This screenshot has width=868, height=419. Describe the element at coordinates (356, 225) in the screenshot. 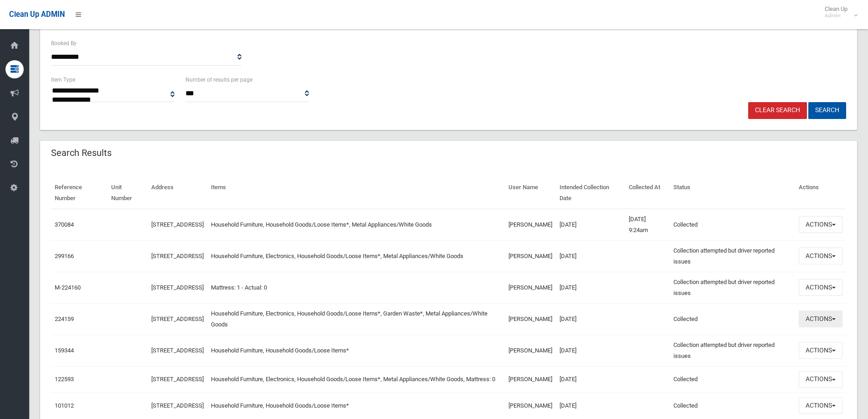

I see `td: Household Furniture, Household Goods/Loose Items*, Metal Appliances/White Goods` at that location.